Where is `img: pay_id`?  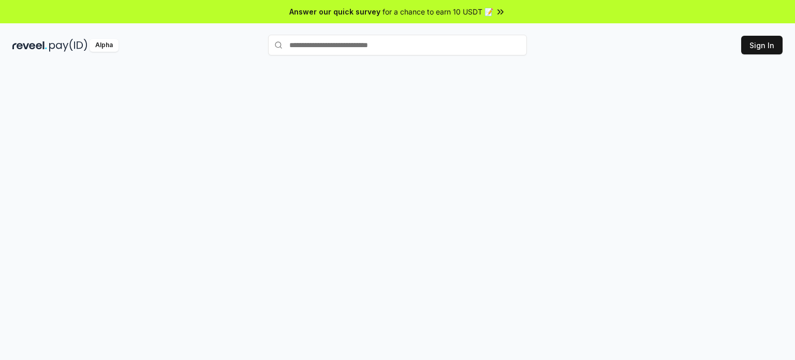 img: pay_id is located at coordinates (68, 45).